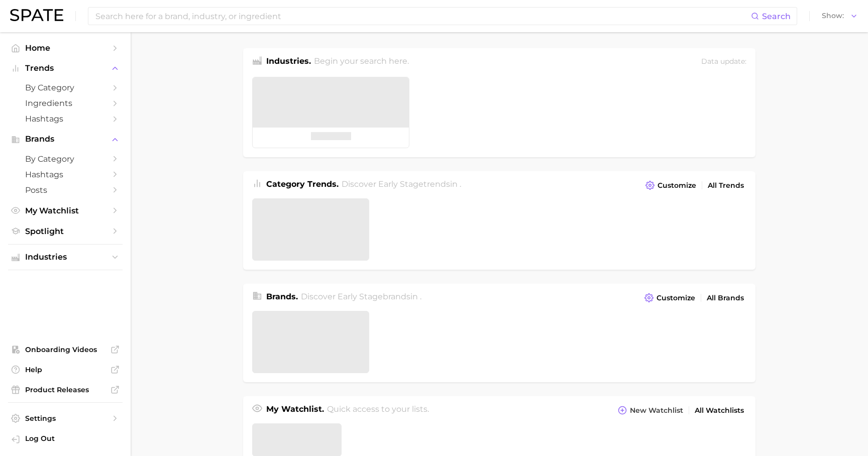 This screenshot has width=868, height=456. What do you see at coordinates (65, 210) in the screenshot?
I see `span: My Watchlist` at bounding box center [65, 210].